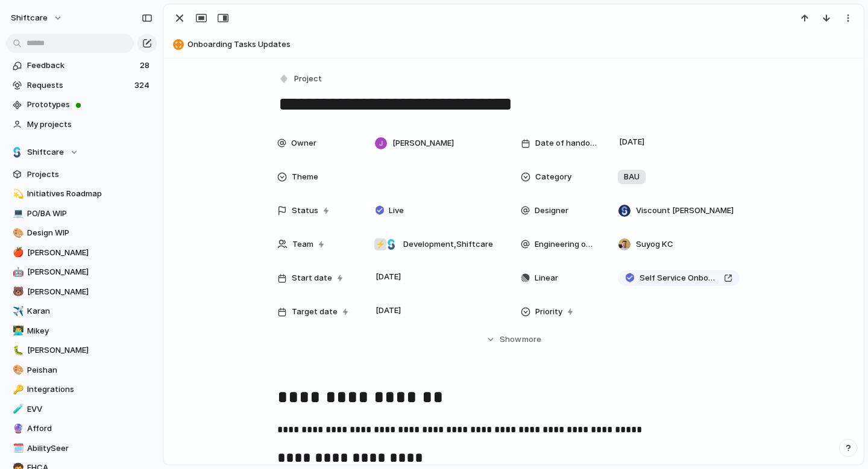 This screenshot has width=868, height=469. I want to click on span: Shiftcare, so click(45, 152).